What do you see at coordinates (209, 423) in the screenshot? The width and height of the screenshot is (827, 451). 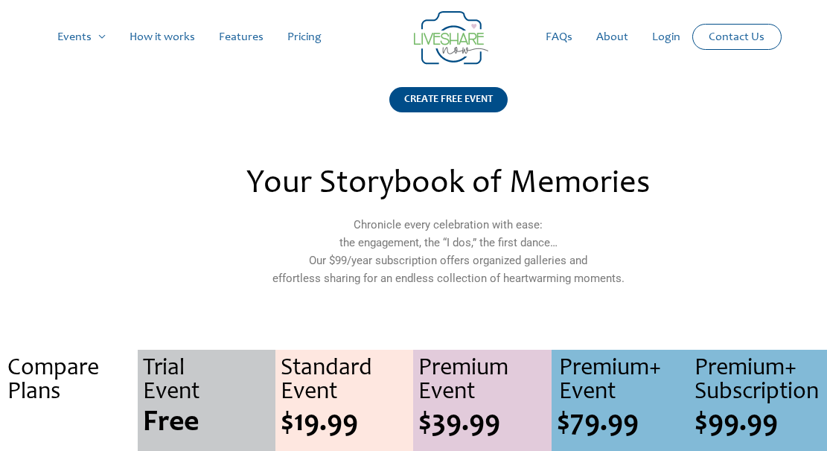 I see `div: Free` at bounding box center [209, 423].